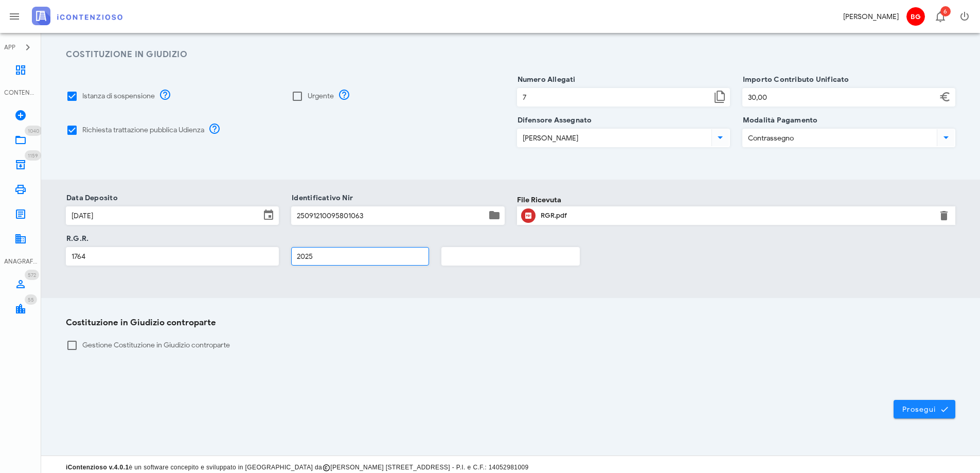 The image size is (980, 473). Describe the element at coordinates (615, 98) in the screenshot. I see `input: Numero Allegati` at that location.